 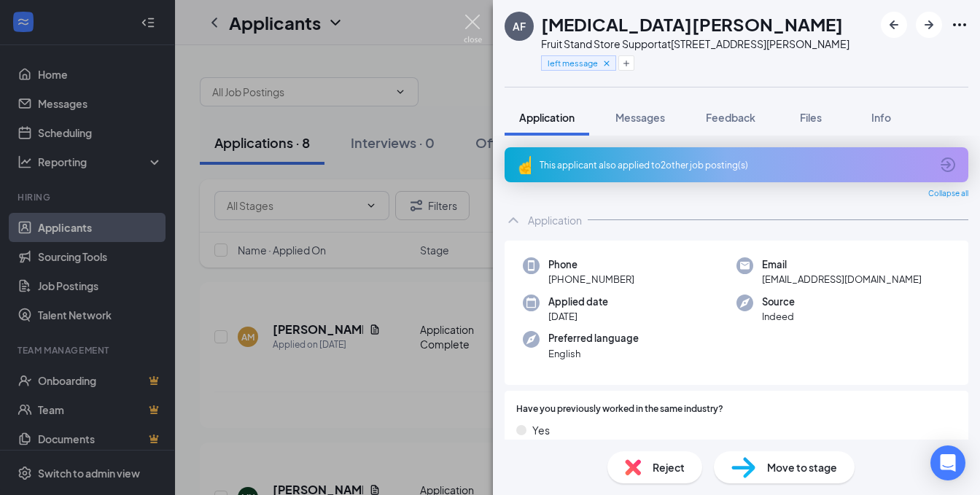 What do you see at coordinates (593, 338) in the screenshot?
I see `span: Preferred language` at bounding box center [593, 338].